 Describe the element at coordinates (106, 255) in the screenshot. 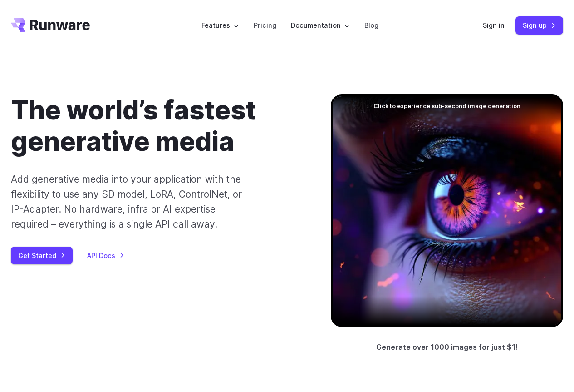

I see `a: API Docs` at that location.